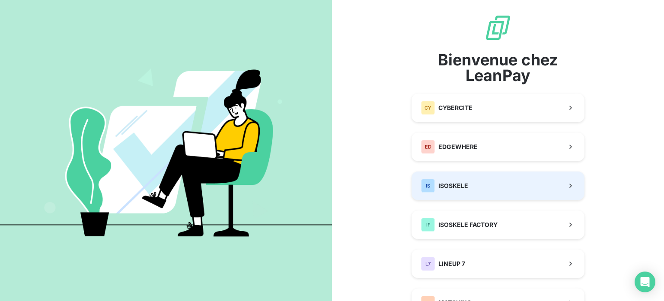 The height and width of the screenshot is (301, 664). Describe the element at coordinates (453, 186) in the screenshot. I see `span: ISOSKELE` at that location.